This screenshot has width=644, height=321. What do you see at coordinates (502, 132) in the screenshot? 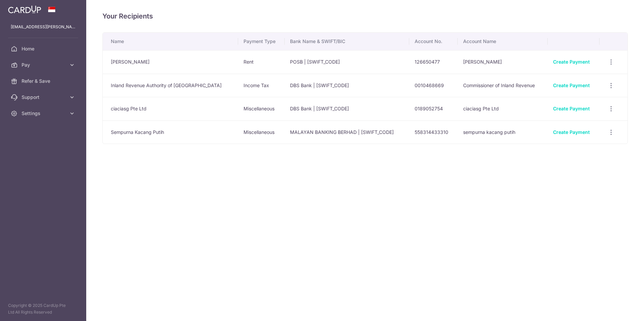
I see `td: sempurna kacang putih` at bounding box center [502, 132].